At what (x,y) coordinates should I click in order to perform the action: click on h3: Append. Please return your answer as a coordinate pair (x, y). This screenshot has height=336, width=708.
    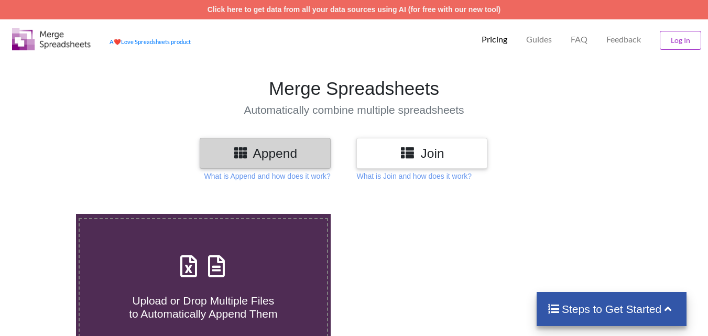
    Looking at the image, I should click on (265, 153).